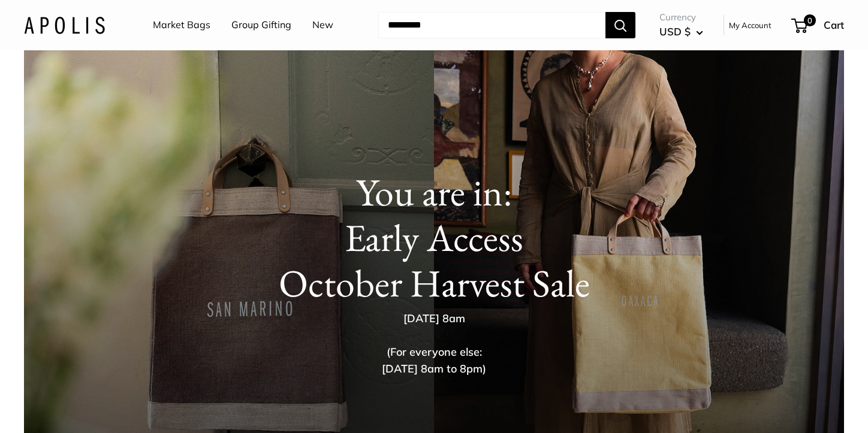 The image size is (868, 433). Describe the element at coordinates (681, 32) in the screenshot. I see `button: USD $` at that location.